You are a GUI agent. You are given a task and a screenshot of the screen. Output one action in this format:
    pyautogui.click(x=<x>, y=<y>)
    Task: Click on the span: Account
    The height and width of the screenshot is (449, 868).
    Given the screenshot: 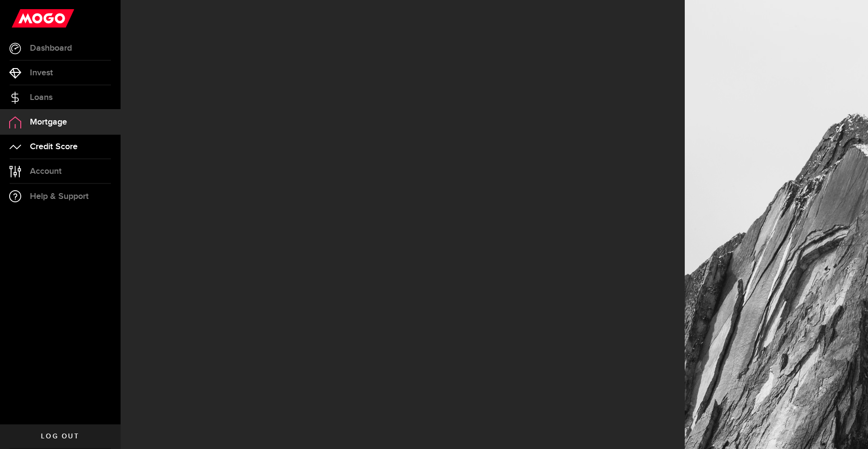 What is the action you would take?
    pyautogui.click(x=46, y=171)
    